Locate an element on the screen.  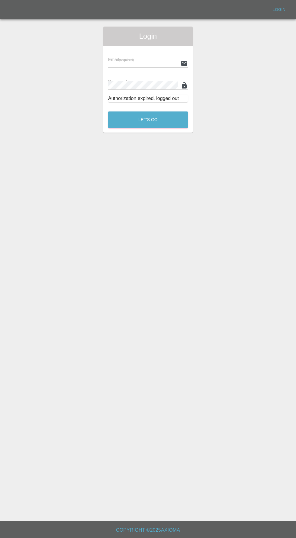
span: Password is located at coordinates (125, 82).